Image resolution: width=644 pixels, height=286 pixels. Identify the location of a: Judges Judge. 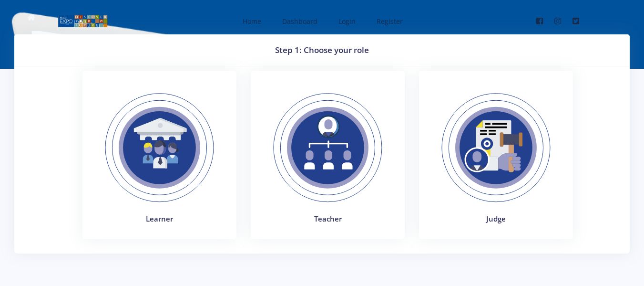
(496, 162).